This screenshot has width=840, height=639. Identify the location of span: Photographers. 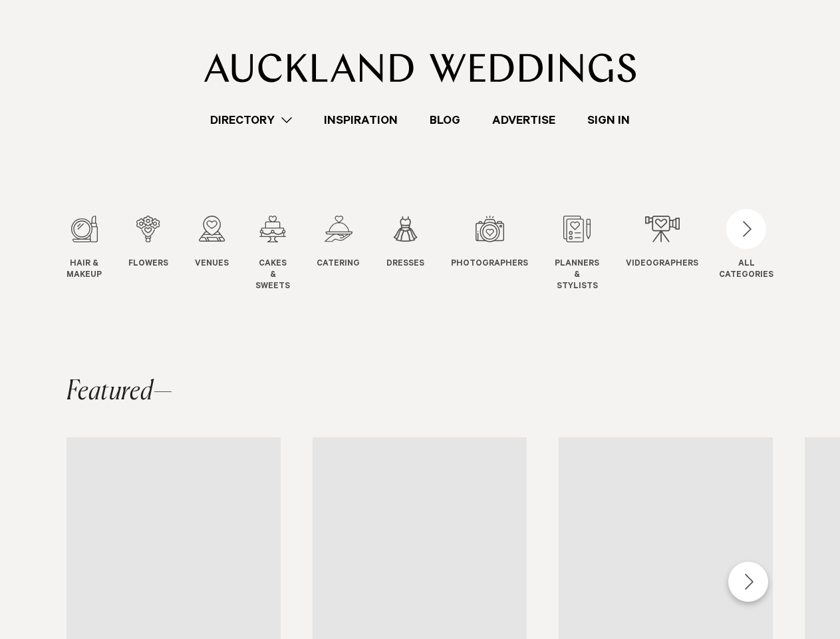
(490, 264).